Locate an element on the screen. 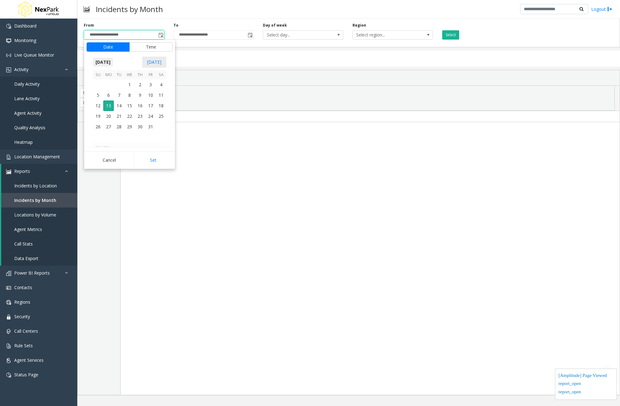 The height and width of the screenshot is (406, 620). td: Thursday, October 2, 2025 is located at coordinates (140, 85).